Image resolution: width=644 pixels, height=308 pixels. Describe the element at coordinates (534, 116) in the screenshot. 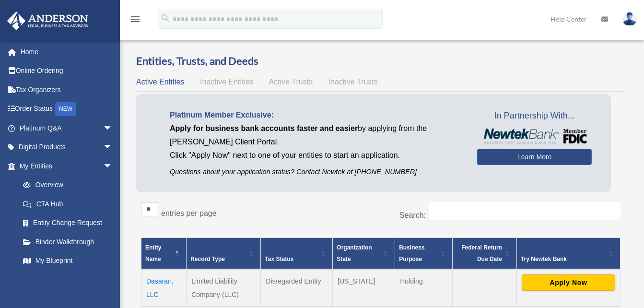

I see `span: In Partnership With...` at that location.